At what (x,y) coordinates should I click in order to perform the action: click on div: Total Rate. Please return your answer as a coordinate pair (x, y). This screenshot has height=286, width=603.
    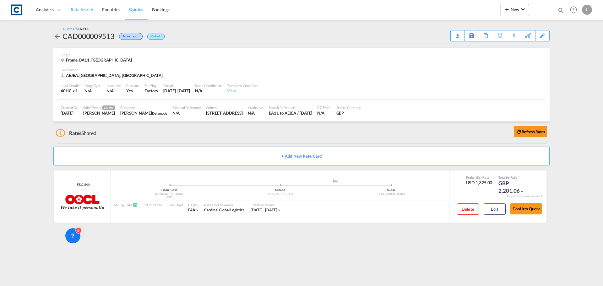
    Looking at the image, I should click on (514, 177).